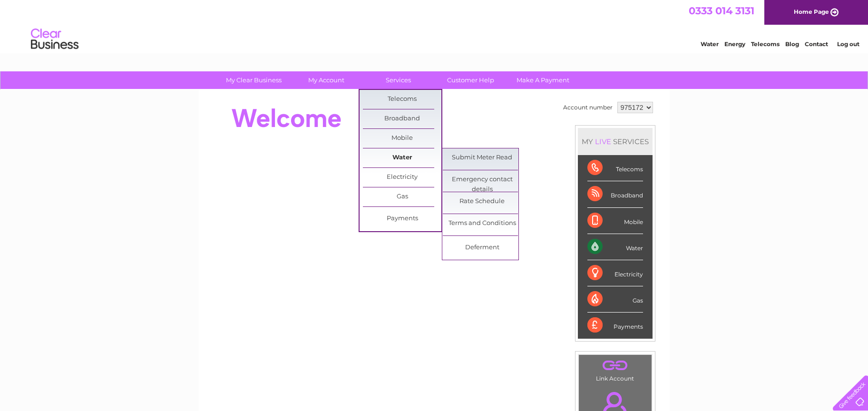  I want to click on a: Rate Schedule, so click(482, 202).